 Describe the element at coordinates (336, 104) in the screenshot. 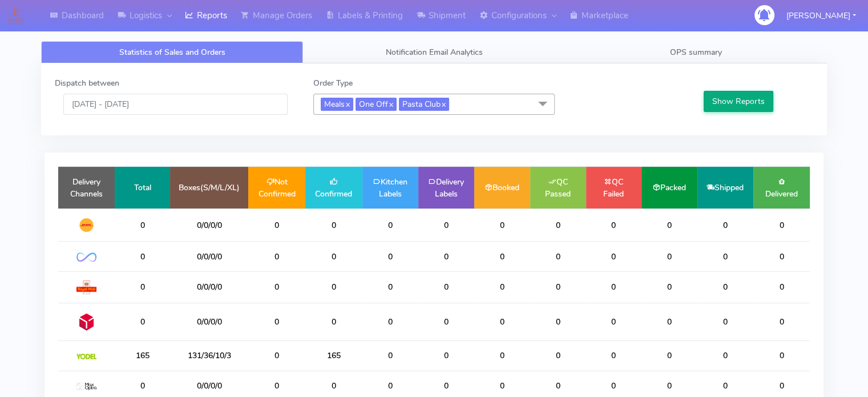

I see `span: Meals` at that location.